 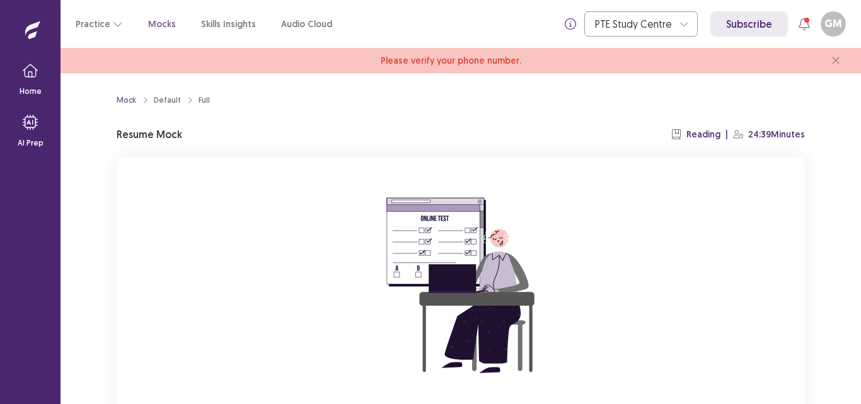 What do you see at coordinates (204, 100) in the screenshot?
I see `div: Full` at bounding box center [204, 100].